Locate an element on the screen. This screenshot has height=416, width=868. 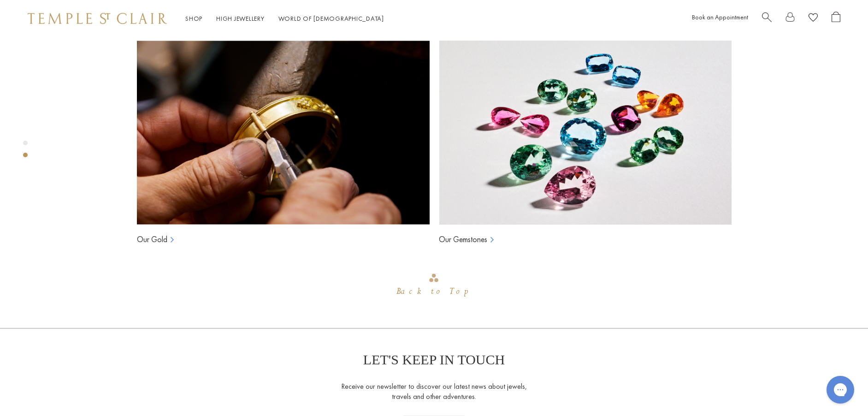
a: Our Gemstones is located at coordinates (463, 239).